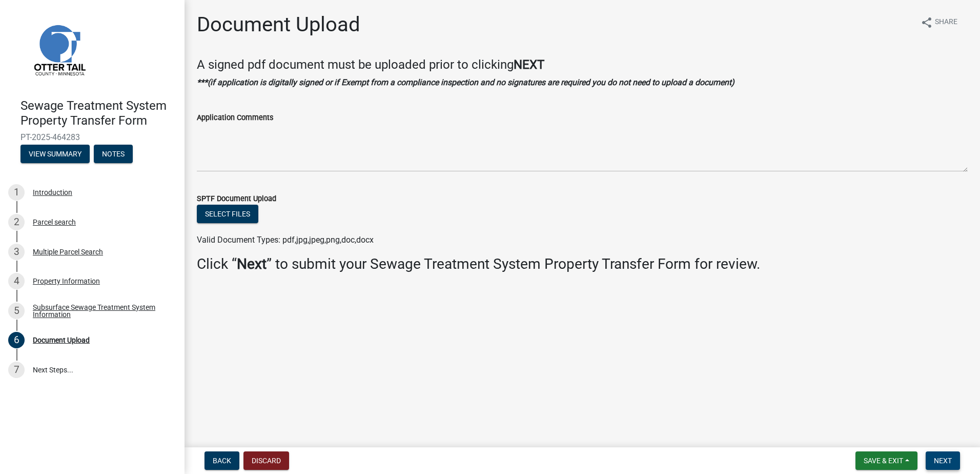  What do you see at coordinates (946, 23) in the screenshot?
I see `span: Share` at bounding box center [946, 23].